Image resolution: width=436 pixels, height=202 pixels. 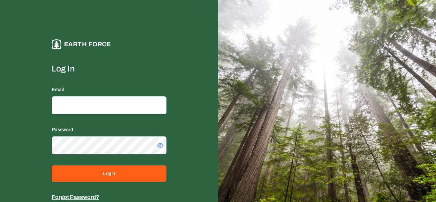 I want to click on label: Log In, so click(x=109, y=69).